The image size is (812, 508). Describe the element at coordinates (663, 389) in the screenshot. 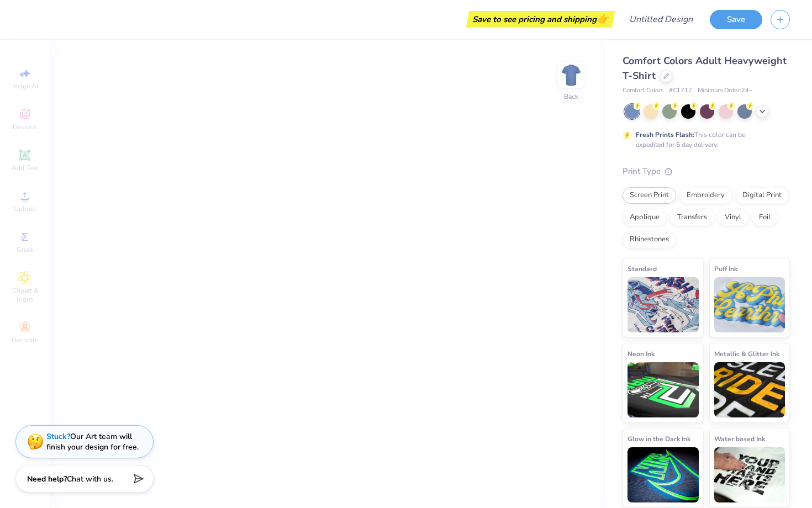

I see `img: Neon Ink` at that location.